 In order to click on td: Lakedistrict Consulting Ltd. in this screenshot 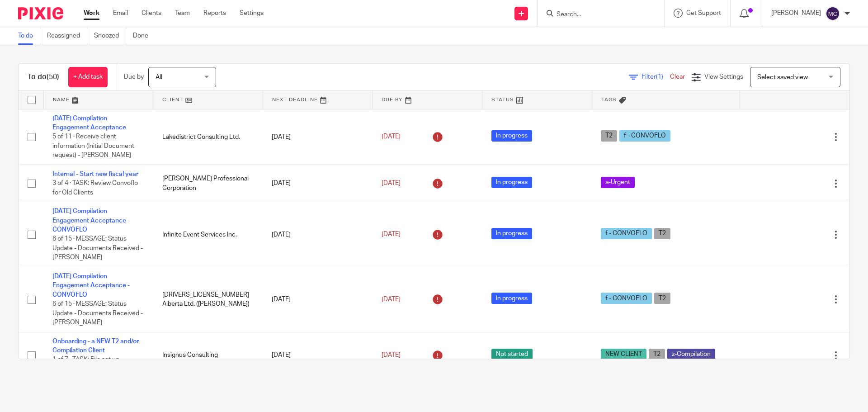, I will do `click(208, 137)`.